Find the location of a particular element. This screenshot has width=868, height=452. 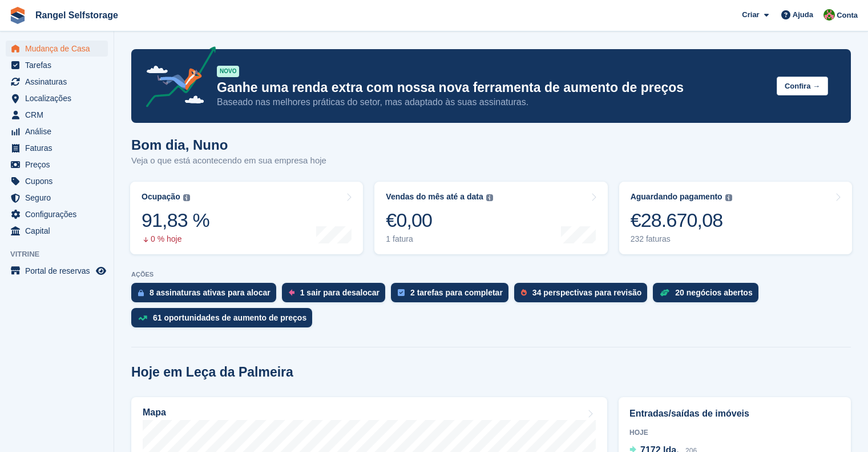

h2: Entradas/saídas de imóveis is located at coordinates (734, 413).